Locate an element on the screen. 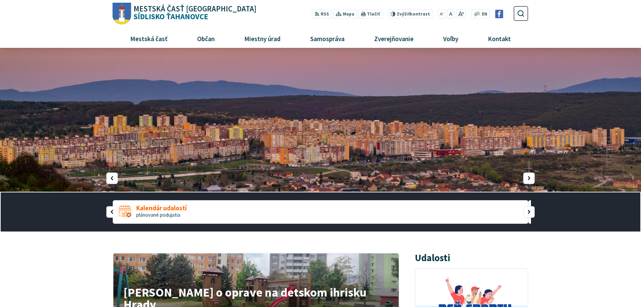 This screenshot has width=641, height=307. button: Zmenšiť veľkosť písma is located at coordinates (442, 14).